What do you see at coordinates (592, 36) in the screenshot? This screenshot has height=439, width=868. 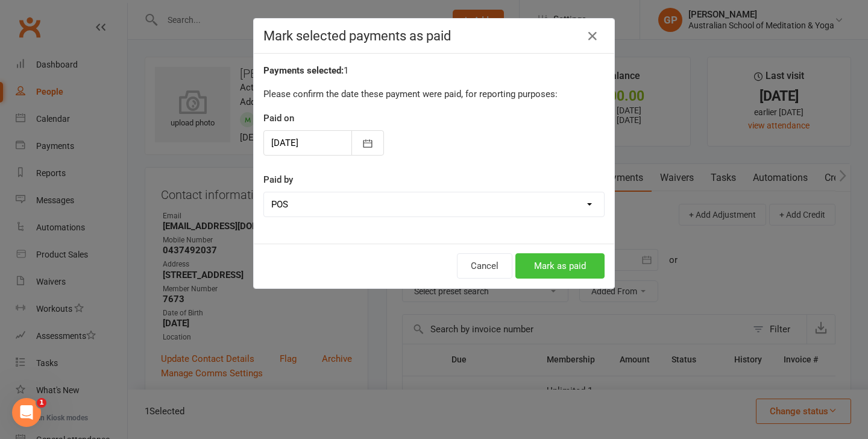 I see `button: Close` at bounding box center [592, 36].